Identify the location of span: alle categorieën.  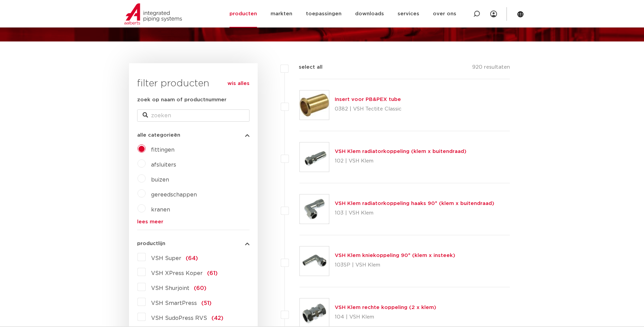
(159, 135).